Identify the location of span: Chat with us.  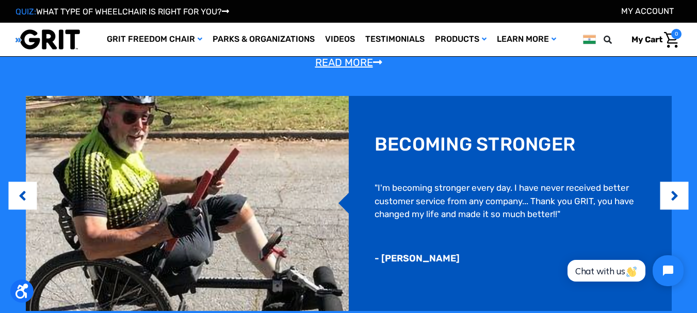
(50, 24).